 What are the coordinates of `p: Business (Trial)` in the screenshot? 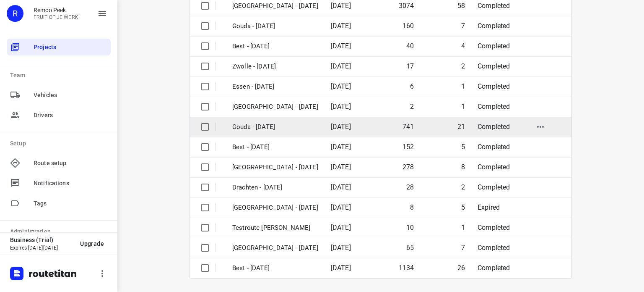 It's located at (42, 240).